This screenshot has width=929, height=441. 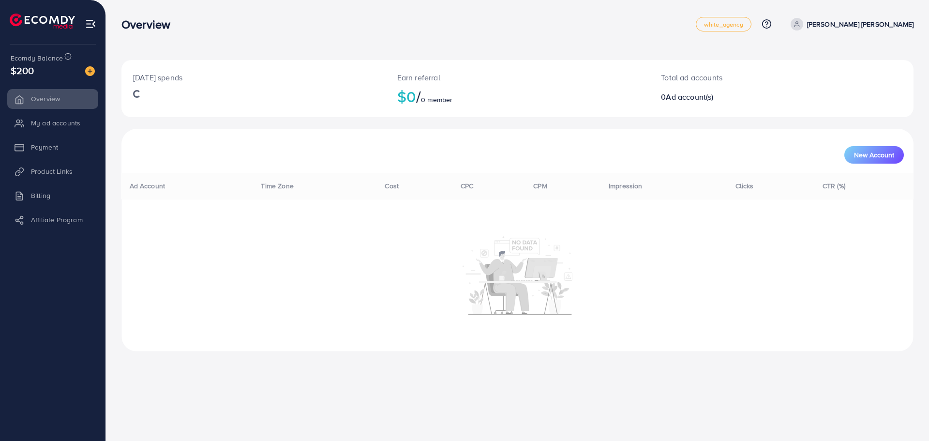 What do you see at coordinates (90, 71) in the screenshot?
I see `img: image` at bounding box center [90, 71].